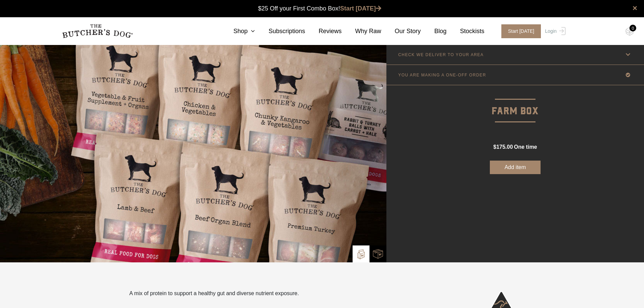 Image resolution: width=644 pixels, height=308 pixels. I want to click on p: CHECK WE DELIVER TO YOUR AREA, so click(441, 55).